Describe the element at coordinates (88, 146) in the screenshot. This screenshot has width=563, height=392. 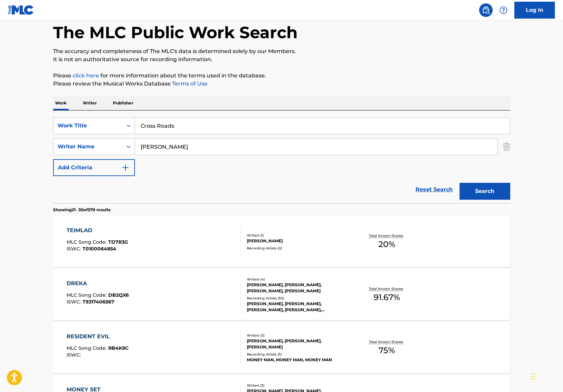
I see `div: Writer Name` at that location.